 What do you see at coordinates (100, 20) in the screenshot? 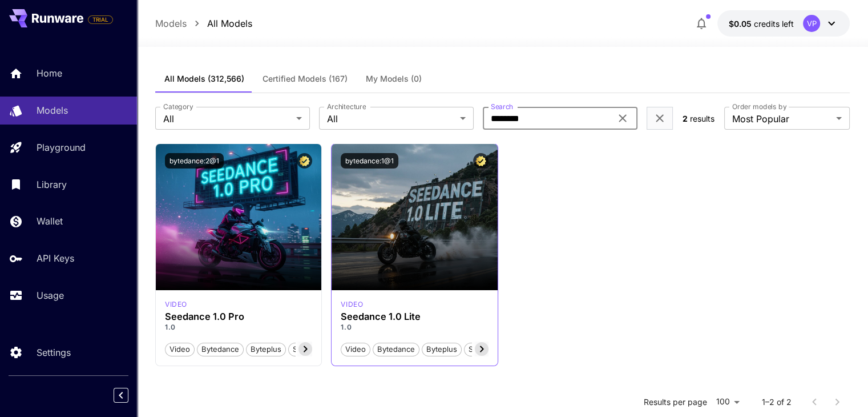
I see `span: Add your payment card to enable full platform functionality.` at bounding box center [100, 20].